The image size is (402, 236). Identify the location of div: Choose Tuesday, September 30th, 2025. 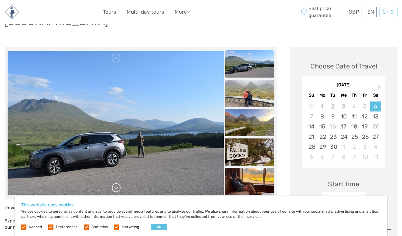
(333, 147).